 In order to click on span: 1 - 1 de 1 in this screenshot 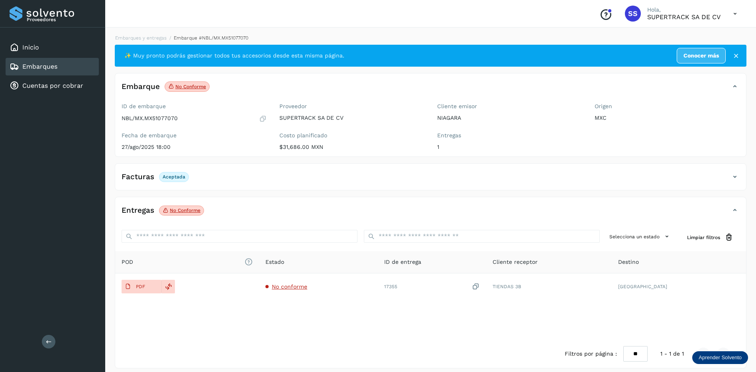, I will do `click(672, 353)`.